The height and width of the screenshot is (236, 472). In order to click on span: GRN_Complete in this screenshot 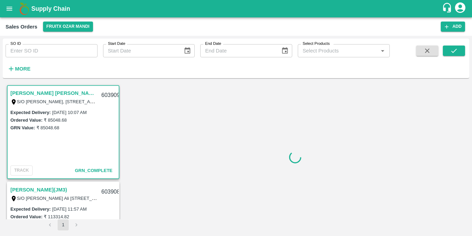, I will do `click(94, 170)`.